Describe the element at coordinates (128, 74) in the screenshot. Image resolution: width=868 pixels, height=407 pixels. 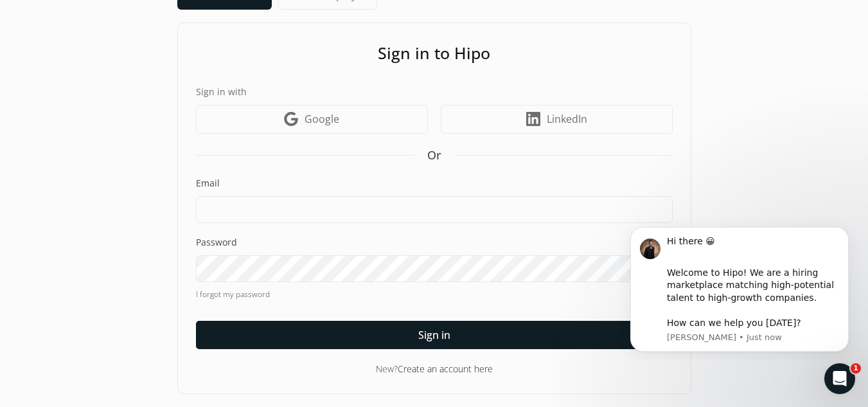
I see `div: message notification from Adam, Just now. Hi there 😀 ​ Welcome to Hipo! We are a hiring marketpla...` at that location.